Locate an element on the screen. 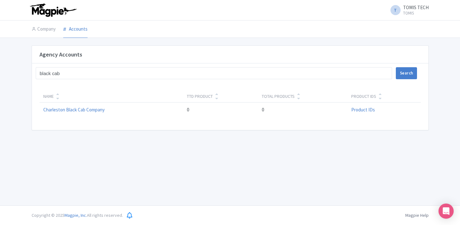 The width and height of the screenshot is (460, 225). button: Search is located at coordinates (406, 73).